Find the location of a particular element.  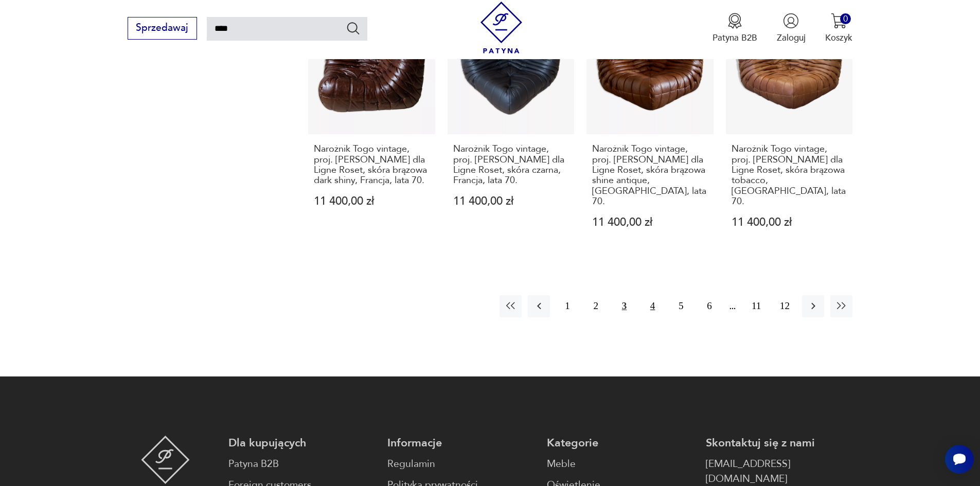

img: Ikona koszyka is located at coordinates (839, 21).